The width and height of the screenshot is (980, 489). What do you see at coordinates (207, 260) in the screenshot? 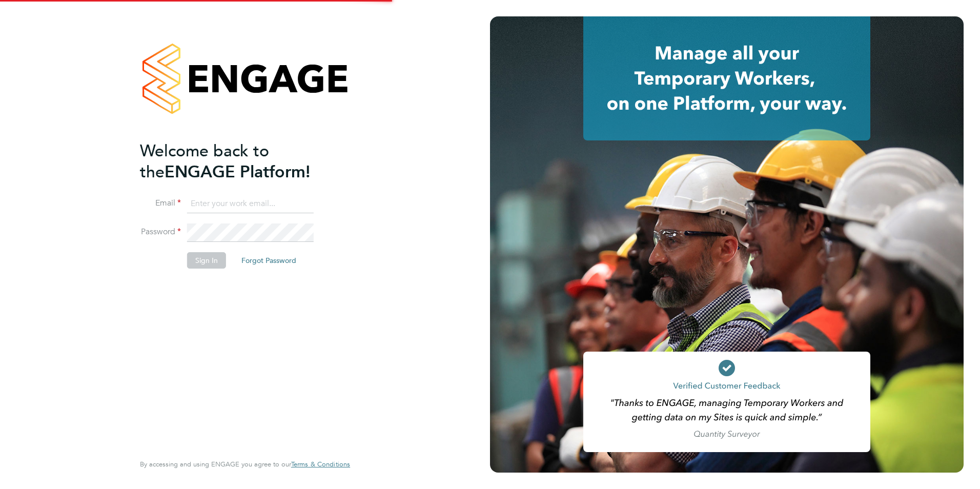
I see `button: Sign In` at bounding box center [207, 260].